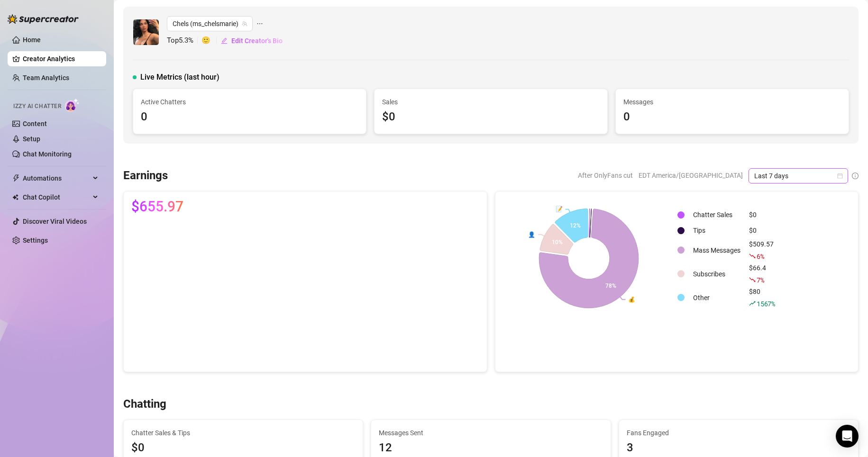 This screenshot has width=868, height=457. What do you see at coordinates (35, 124) in the screenshot?
I see `a: Content` at bounding box center [35, 124].